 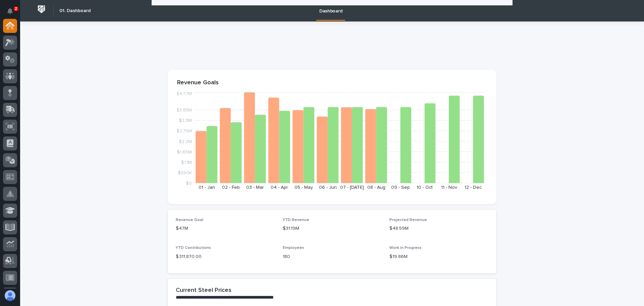 What do you see at coordinates (332, 228) in the screenshot?
I see `p: $31.19M` at bounding box center [332, 228].